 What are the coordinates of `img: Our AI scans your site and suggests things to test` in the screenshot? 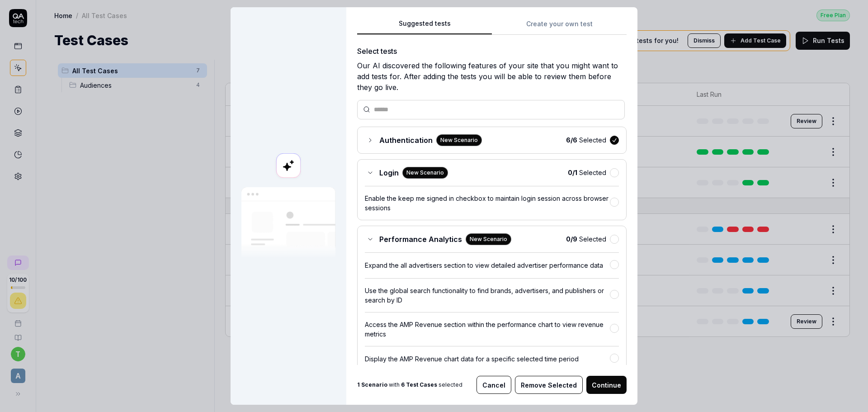 It's located at (288, 223).